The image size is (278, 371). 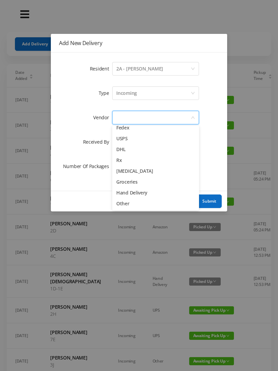 What do you see at coordinates (156, 128) in the screenshot?
I see `li: Fedex` at bounding box center [156, 128].